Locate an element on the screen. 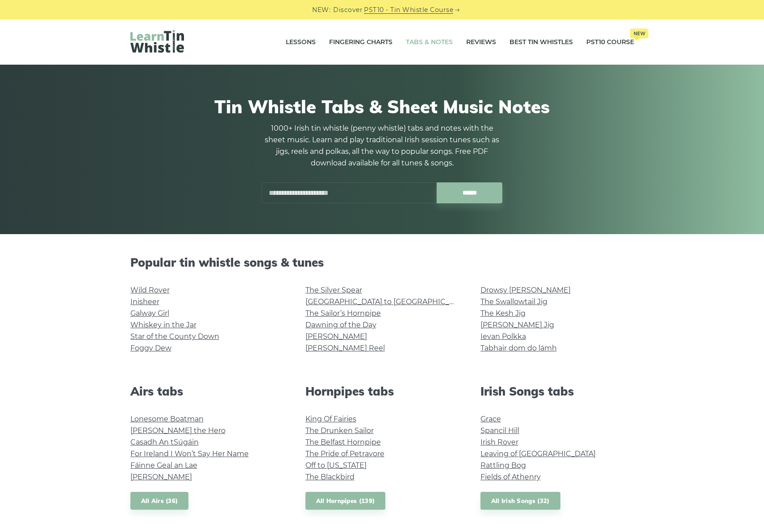 The image size is (764, 532). p: 1000+ Irish tin whistle (penny whistle) tabs and notes with the sheet music. Learn and play tradi... is located at coordinates (382, 146).